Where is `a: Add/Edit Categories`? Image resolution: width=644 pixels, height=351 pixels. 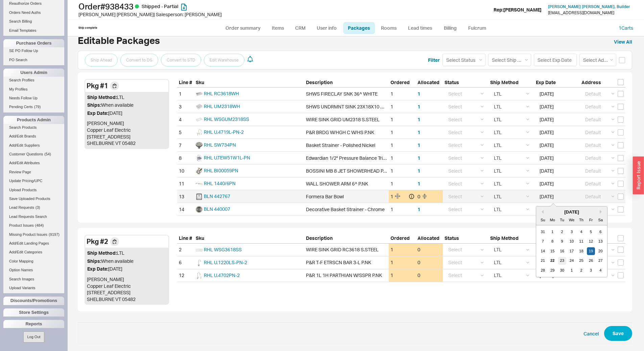
a: Add/Edit Categories is located at coordinates (34, 252).